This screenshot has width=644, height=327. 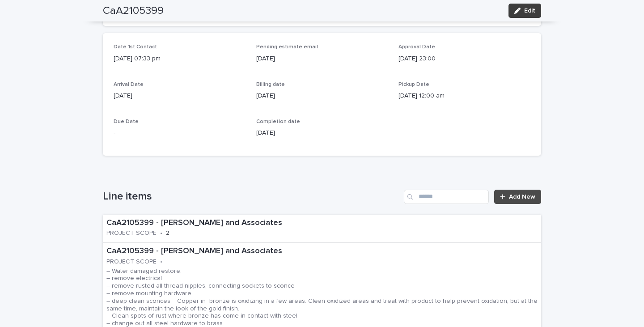 I want to click on span: Pickup Date, so click(x=413, y=84).